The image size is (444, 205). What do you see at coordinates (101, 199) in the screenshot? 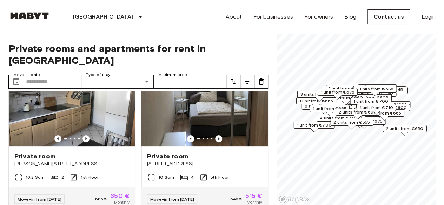
I see `font: 685 €` at bounding box center [101, 199].